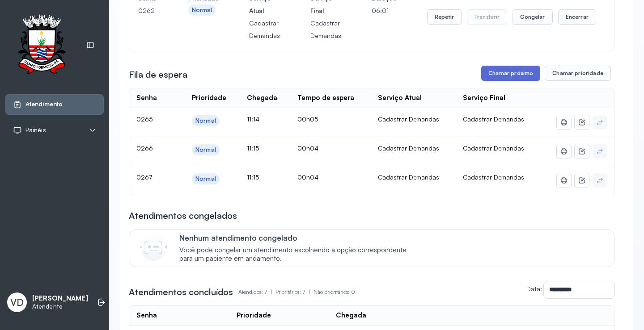 The width and height of the screenshot is (644, 330). I want to click on div: Serviço Final, so click(484, 98).